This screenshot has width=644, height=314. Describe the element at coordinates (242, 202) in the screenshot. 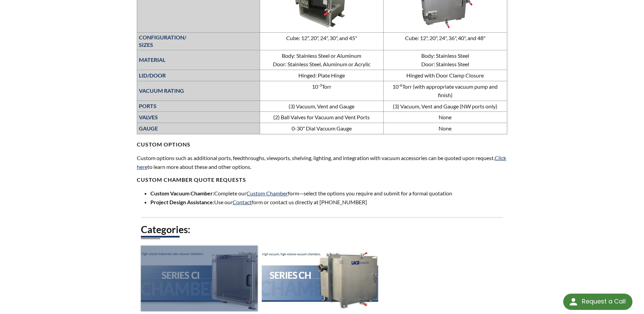

I see `a: Contact` at that location.